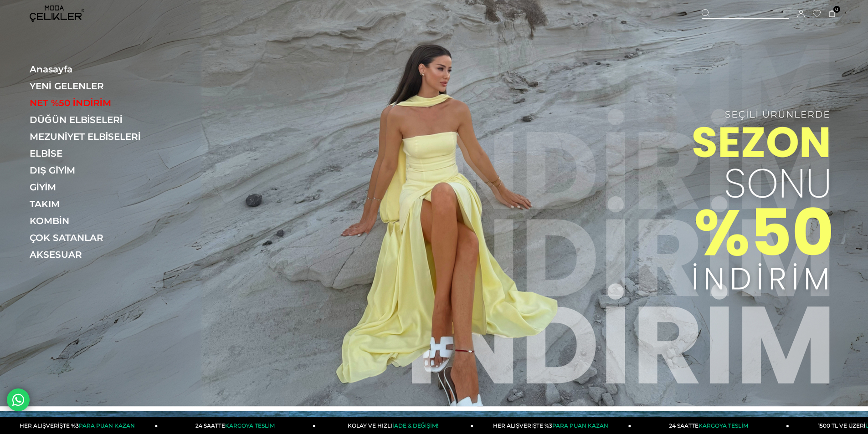 The height and width of the screenshot is (434, 868). What do you see at coordinates (92, 86) in the screenshot?
I see `a: YENİ GELENLER` at bounding box center [92, 86].